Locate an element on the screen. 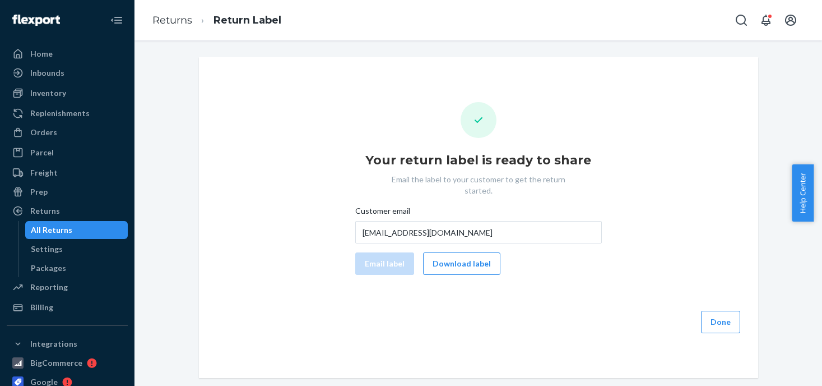  h1: Your return label is ready to share is located at coordinates (478, 160).